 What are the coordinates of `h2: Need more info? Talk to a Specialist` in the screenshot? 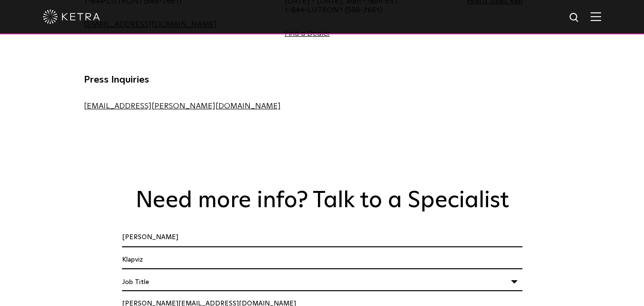 It's located at (322, 201).